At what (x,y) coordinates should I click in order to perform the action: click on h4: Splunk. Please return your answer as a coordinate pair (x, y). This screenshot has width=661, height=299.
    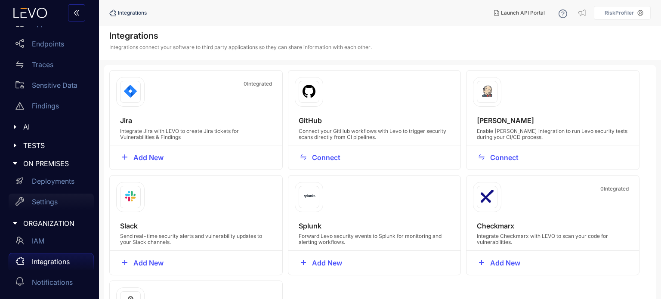
    Looking at the image, I should click on (374, 226).